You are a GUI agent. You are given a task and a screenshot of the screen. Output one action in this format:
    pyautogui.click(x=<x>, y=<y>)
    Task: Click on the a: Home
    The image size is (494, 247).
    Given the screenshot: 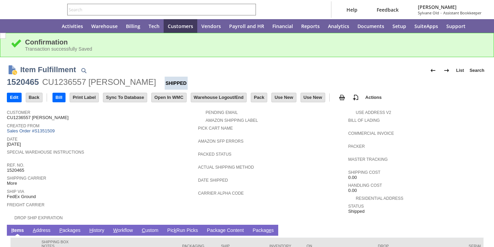 What is the action you would take?
    pyautogui.click(x=49, y=26)
    